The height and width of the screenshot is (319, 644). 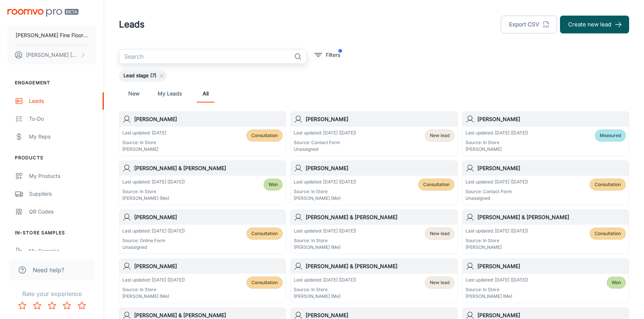 I want to click on button: Export CSV, so click(x=528, y=25).